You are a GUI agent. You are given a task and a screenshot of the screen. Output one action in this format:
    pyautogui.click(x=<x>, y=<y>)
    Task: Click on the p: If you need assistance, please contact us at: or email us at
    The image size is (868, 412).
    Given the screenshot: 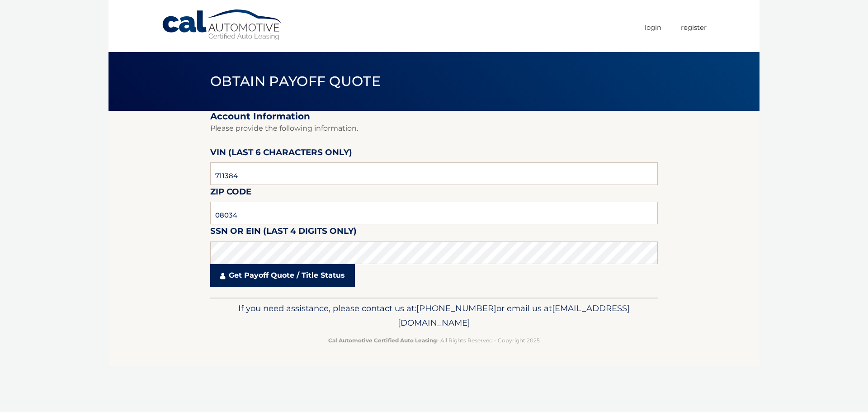 What is the action you would take?
    pyautogui.click(x=434, y=316)
    